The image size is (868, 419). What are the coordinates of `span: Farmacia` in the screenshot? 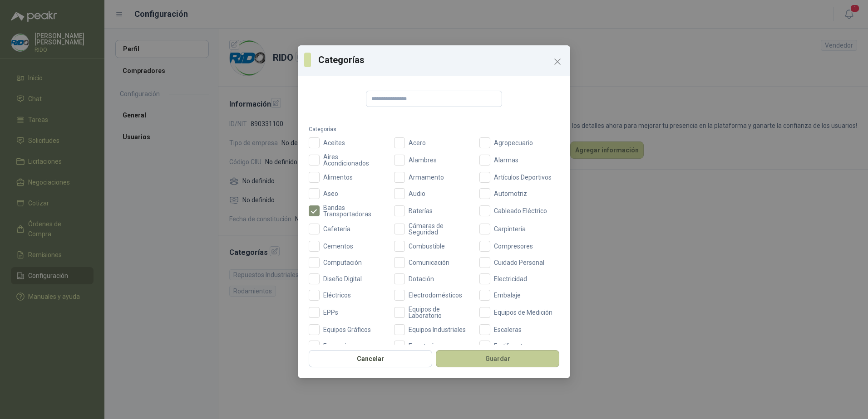 It's located at (336, 346).